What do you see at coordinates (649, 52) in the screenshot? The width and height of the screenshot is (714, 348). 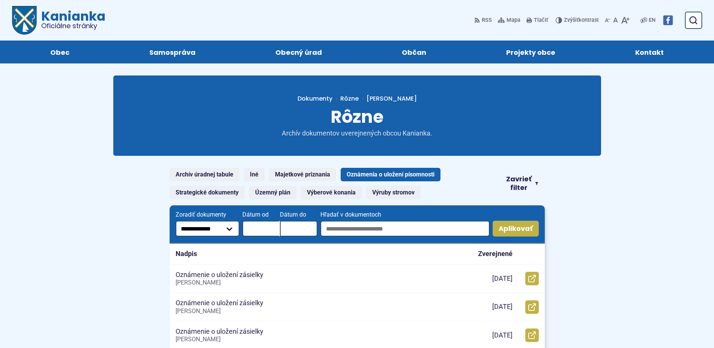 I see `span: Kontakt` at bounding box center [649, 52].